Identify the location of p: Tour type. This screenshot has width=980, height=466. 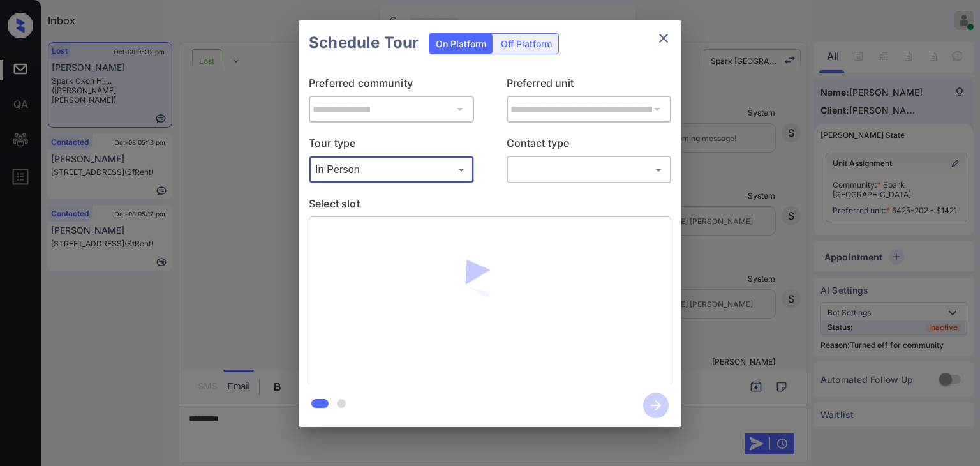
(391, 146).